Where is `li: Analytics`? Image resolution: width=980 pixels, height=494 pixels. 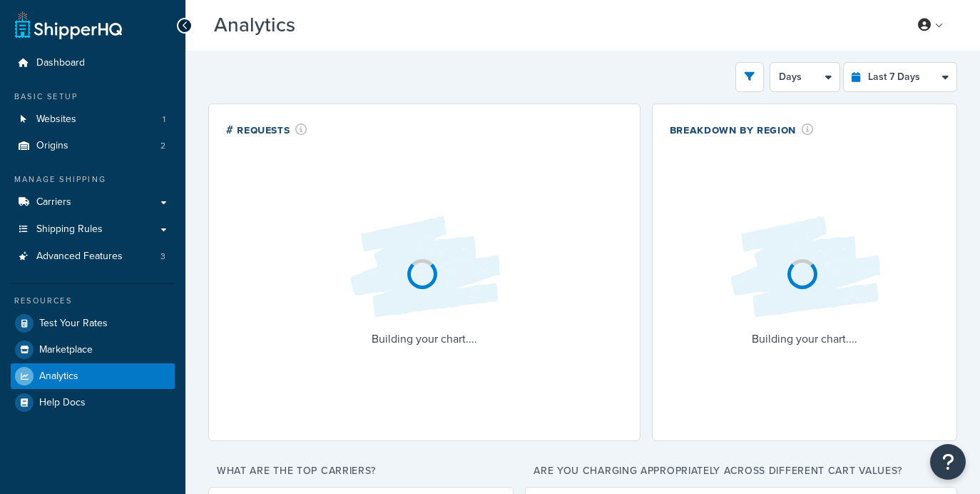 li: Analytics is located at coordinates (93, 376).